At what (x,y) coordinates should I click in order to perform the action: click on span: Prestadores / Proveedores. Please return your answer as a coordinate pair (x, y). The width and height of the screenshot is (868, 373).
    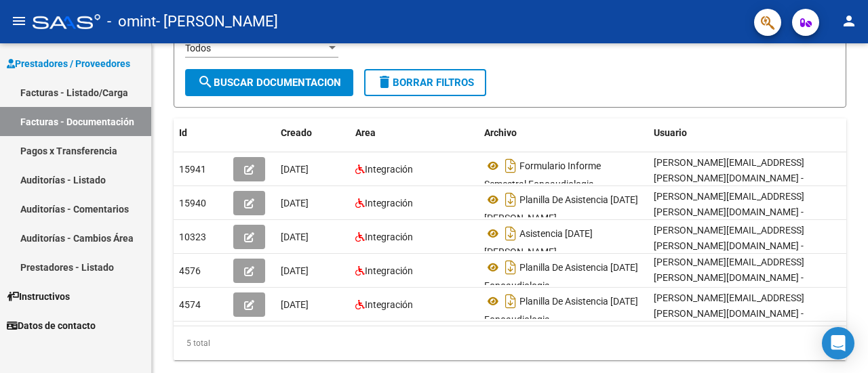
    Looking at the image, I should click on (69, 63).